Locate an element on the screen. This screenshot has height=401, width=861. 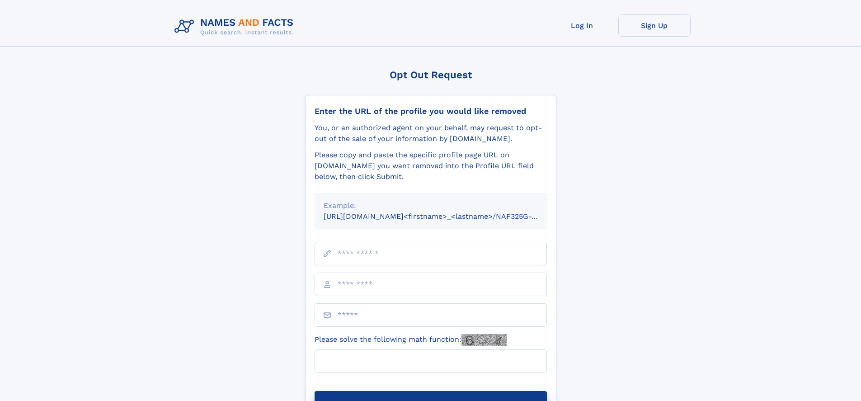
label: Please solve the following math function: is located at coordinates (410, 340).